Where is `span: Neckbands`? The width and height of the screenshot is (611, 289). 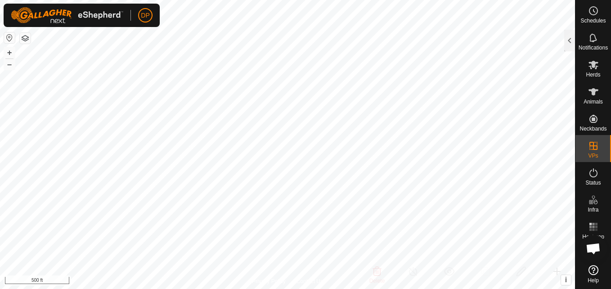 span: Neckbands is located at coordinates (593, 129).